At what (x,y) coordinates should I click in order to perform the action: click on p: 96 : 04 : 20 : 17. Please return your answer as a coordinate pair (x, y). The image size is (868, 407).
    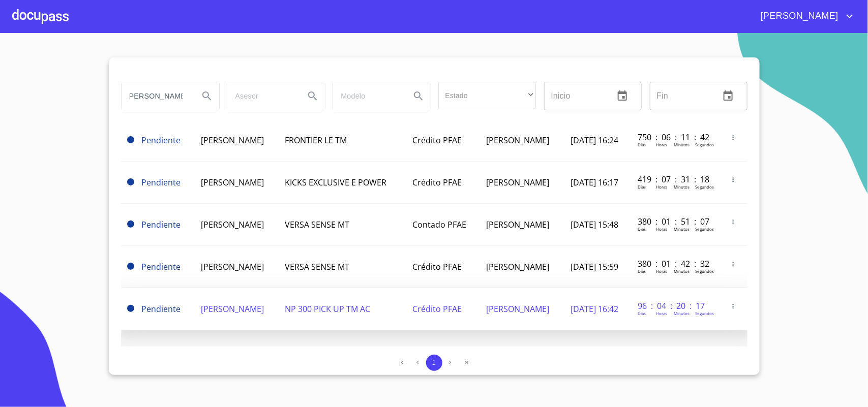
    Looking at the image, I should click on (672, 306).